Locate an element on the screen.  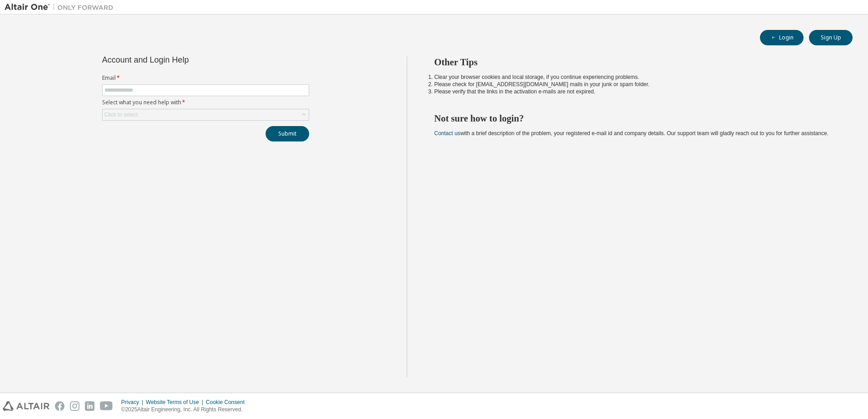
img: altair_logo.svg is located at coordinates (26, 406).